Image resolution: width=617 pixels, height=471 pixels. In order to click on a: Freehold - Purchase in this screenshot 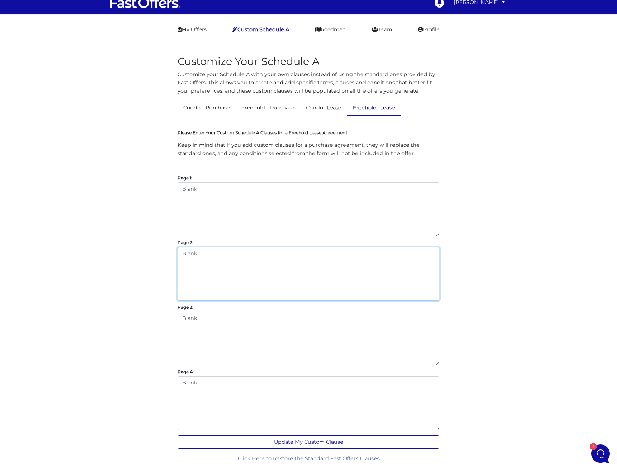, I will do `click(268, 108)`.